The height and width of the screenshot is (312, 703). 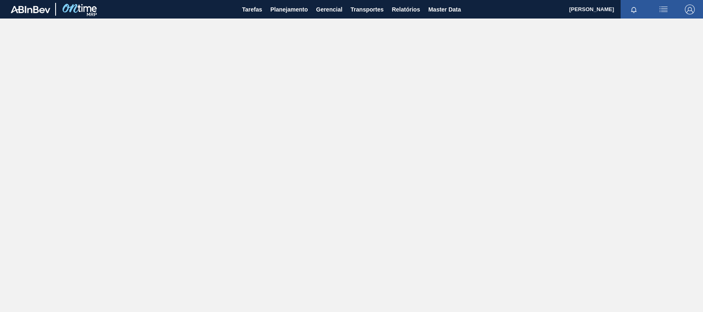 What do you see at coordinates (633, 9) in the screenshot?
I see `button: Notificações` at bounding box center [633, 9].